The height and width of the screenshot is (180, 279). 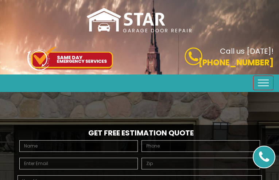 What do you see at coordinates (70, 58) in the screenshot?
I see `img: icon-top.png` at bounding box center [70, 58].